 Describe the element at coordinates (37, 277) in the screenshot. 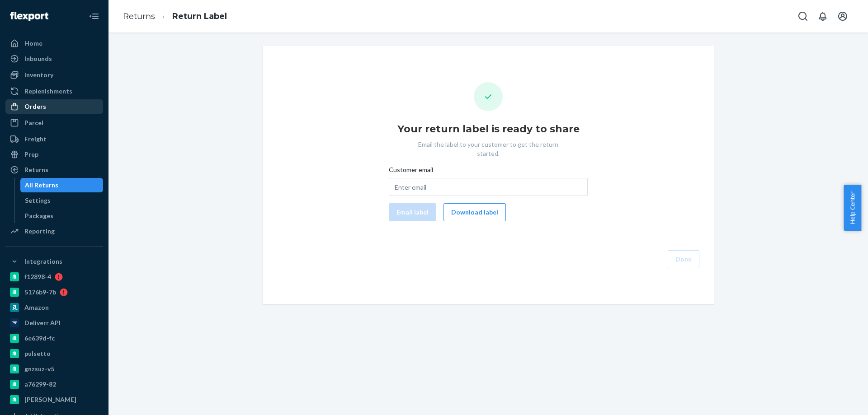

I see `div: f12898-4` at that location.